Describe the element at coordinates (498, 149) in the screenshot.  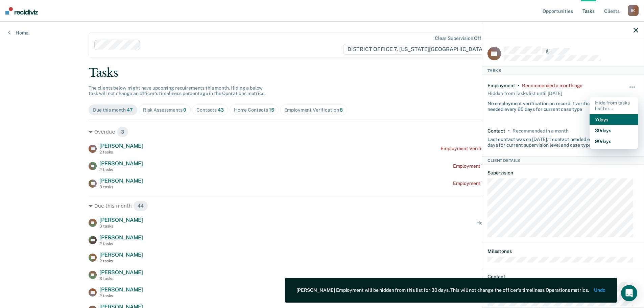
I see `div: Employment Verification recommended a month ago` at that location.